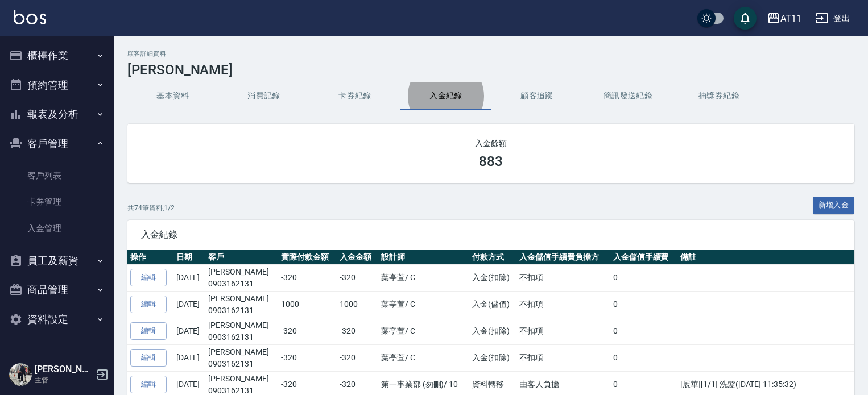  Describe the element at coordinates (151, 208) in the screenshot. I see `p: 共 74 筆資料, 1 / 2` at that location.